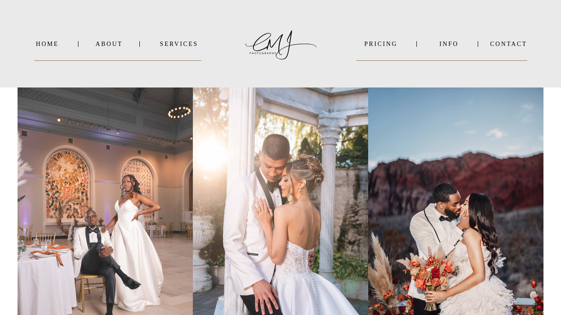 Image resolution: width=561 pixels, height=315 pixels. I want to click on a: Contact, so click(508, 44).